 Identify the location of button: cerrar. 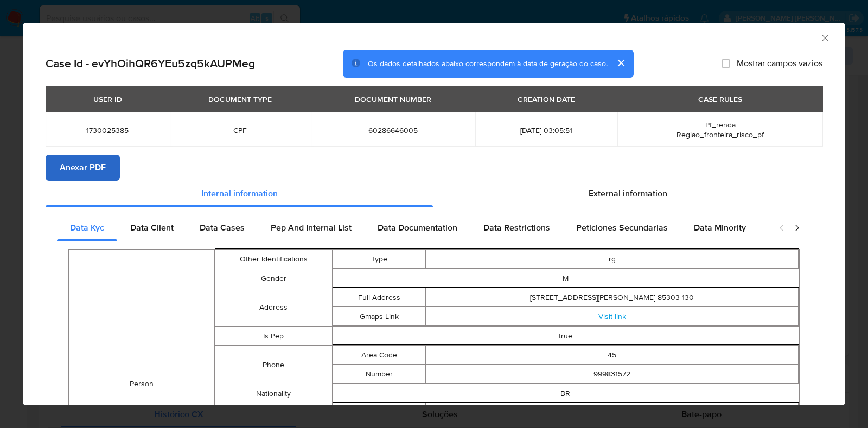
(621, 63).